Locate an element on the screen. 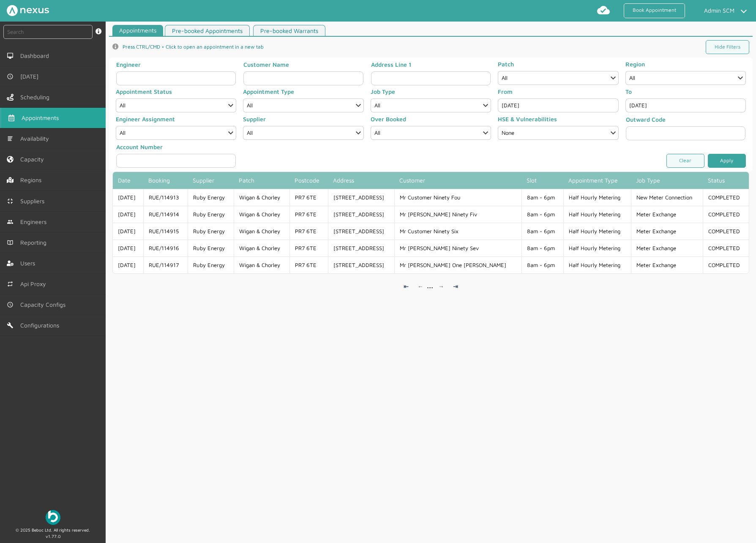  span: Scheduling is located at coordinates (37, 97).